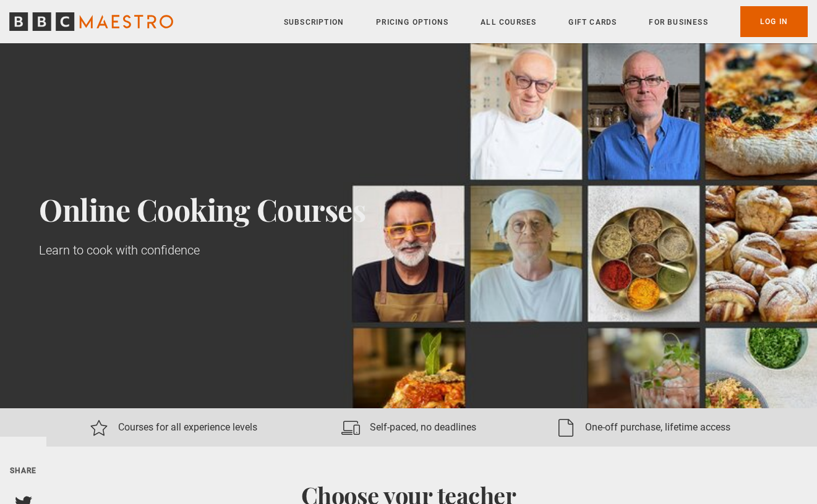  What do you see at coordinates (412, 22) in the screenshot?
I see `a: Pricing Options` at bounding box center [412, 22].